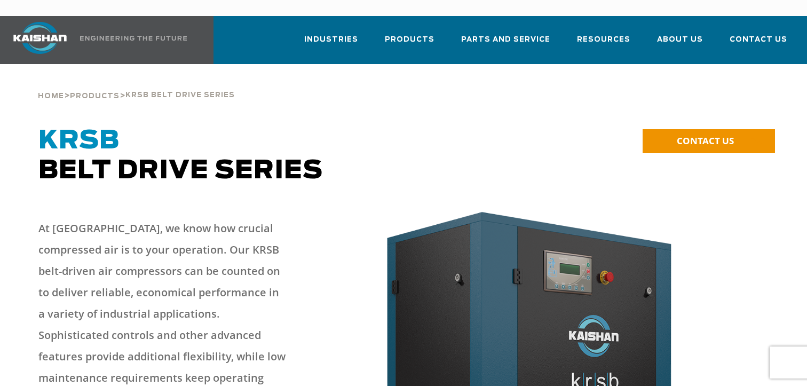 The height and width of the screenshot is (386, 807). What do you see at coordinates (680, 44) in the screenshot?
I see `a: About Us` at bounding box center [680, 44].